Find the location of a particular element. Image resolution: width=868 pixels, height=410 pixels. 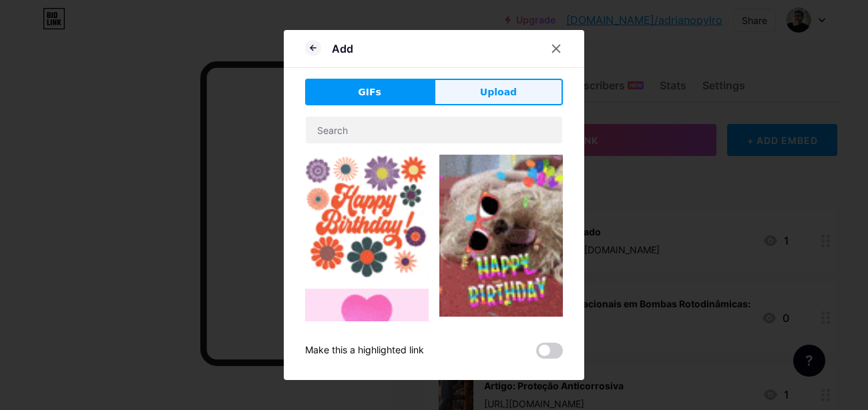

span: GIFs is located at coordinates (369, 92).